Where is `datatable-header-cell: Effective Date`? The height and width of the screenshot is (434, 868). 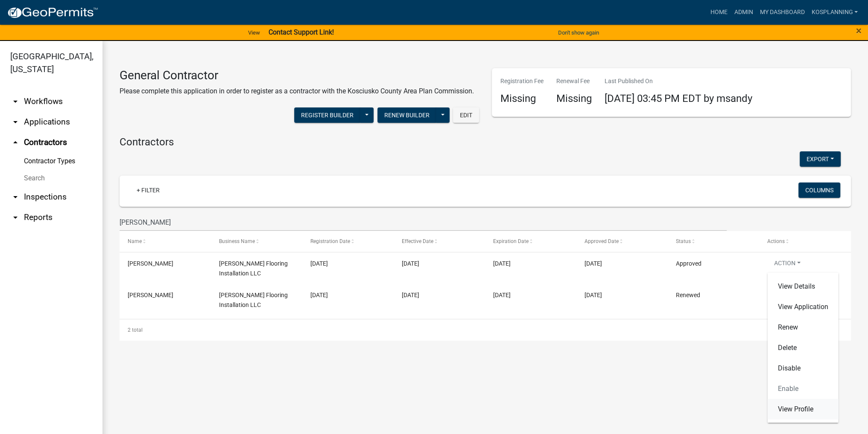 datatable-header-cell: Effective Date is located at coordinates (440, 241).